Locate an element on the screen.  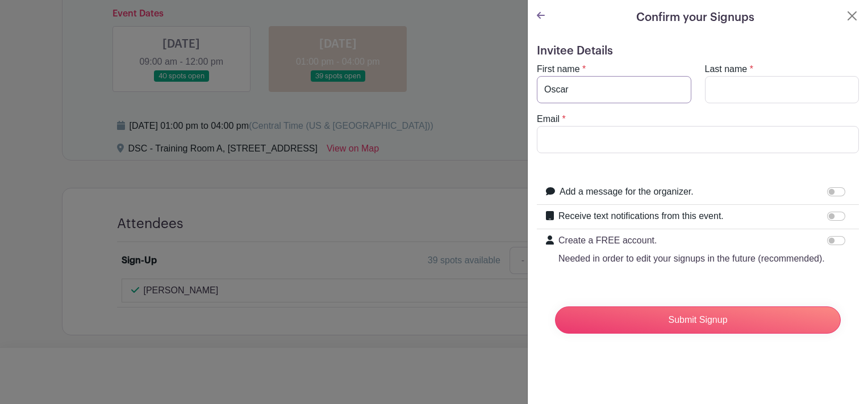
input: Submit Signup is located at coordinates (698, 320).